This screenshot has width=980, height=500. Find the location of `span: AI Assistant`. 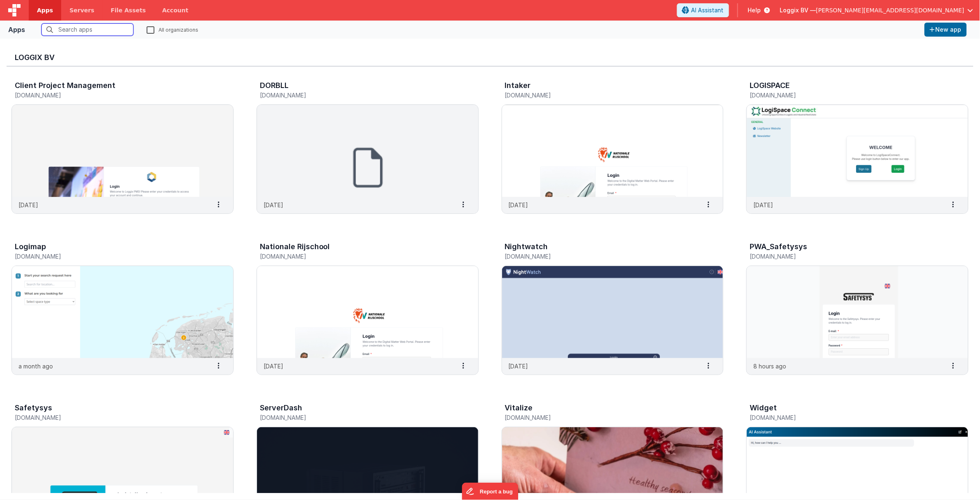

span: AI Assistant is located at coordinates (708, 11).